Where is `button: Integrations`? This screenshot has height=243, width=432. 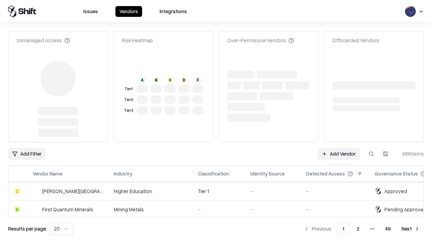 button: Integrations is located at coordinates (173, 11).